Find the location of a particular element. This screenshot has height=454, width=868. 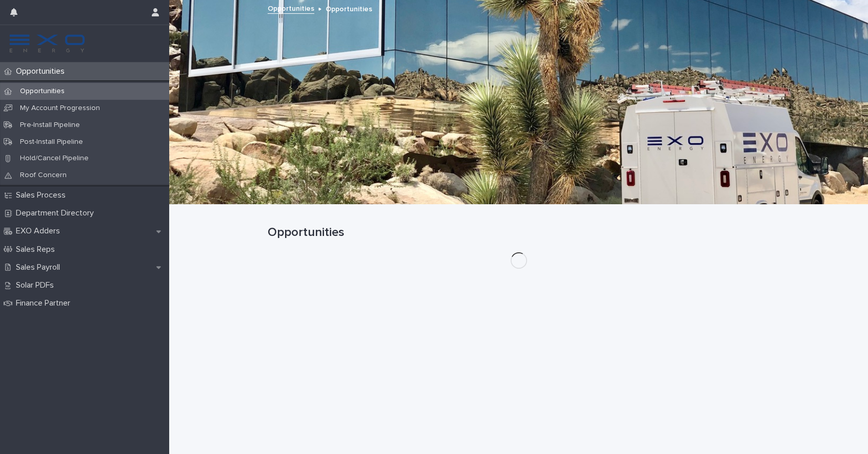

img: FKS5r6ZBThi8E5hshIGi is located at coordinates (47, 43).